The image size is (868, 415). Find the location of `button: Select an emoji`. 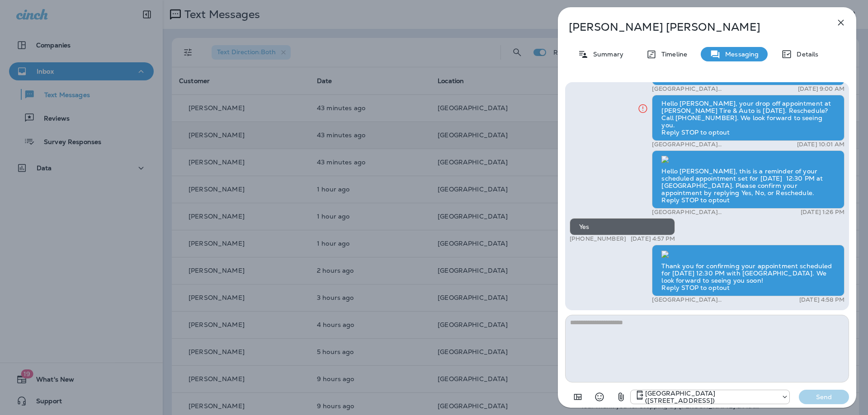

button: Select an emoji is located at coordinates (599, 397).